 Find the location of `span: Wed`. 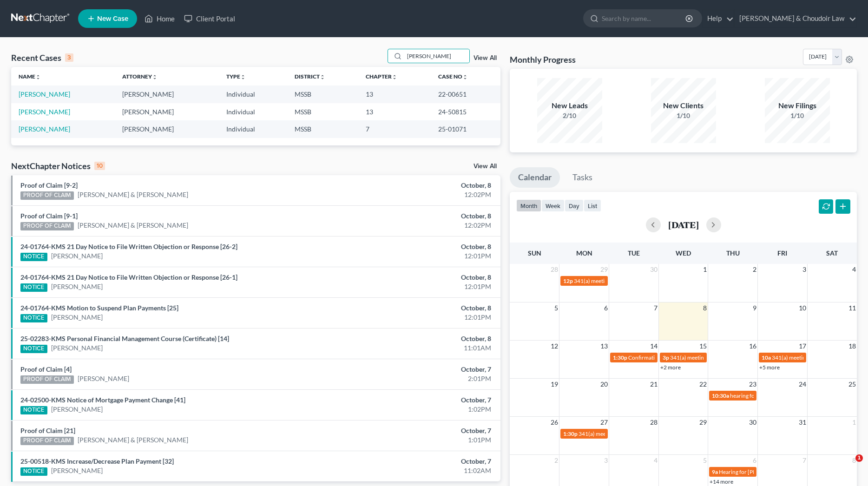

span: Wed is located at coordinates (683, 252).